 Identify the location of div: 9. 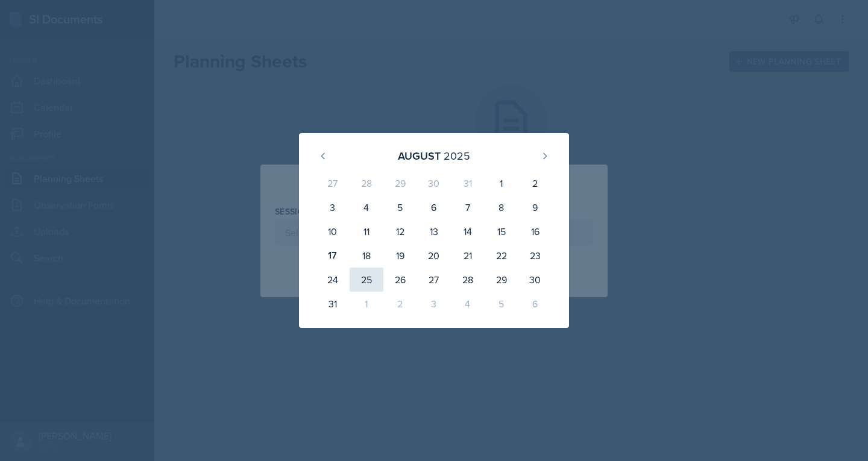
(535, 207).